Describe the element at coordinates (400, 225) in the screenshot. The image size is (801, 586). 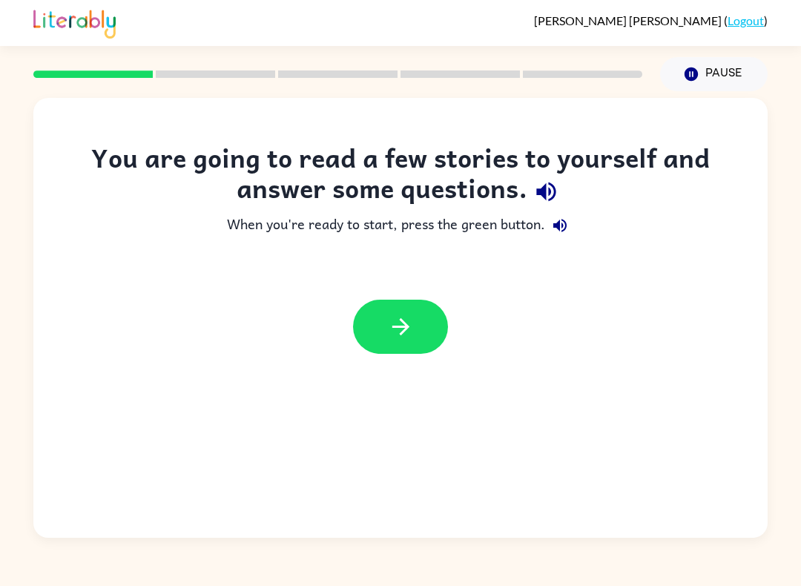
I see `div: When you're ready to start, press the green button.` at that location.